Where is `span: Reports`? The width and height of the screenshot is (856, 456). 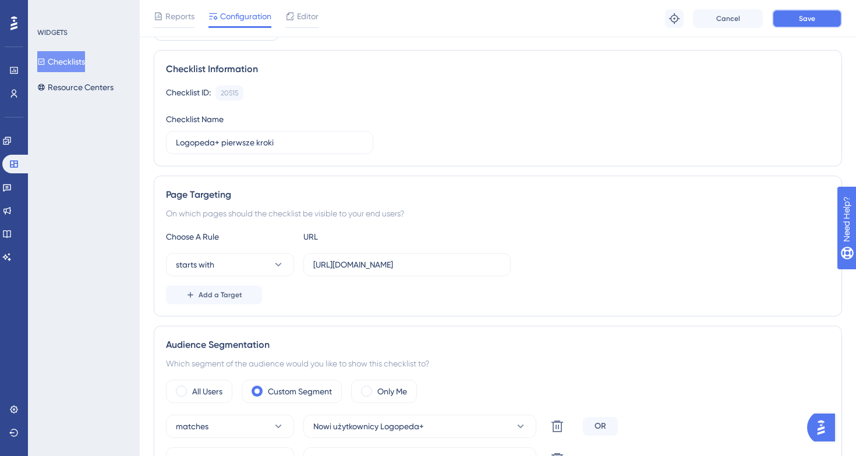 span: Reports is located at coordinates (180, 16).